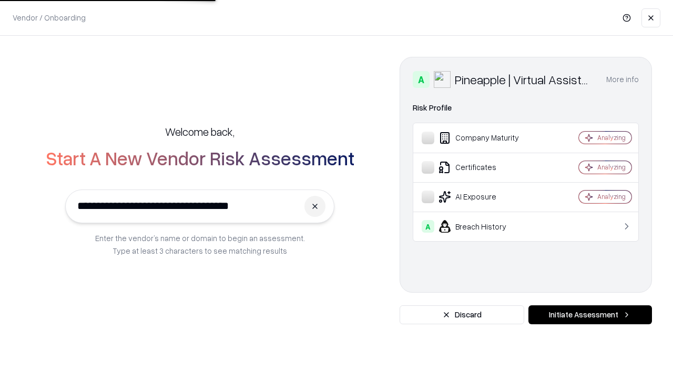  What do you see at coordinates (49, 17) in the screenshot?
I see `p: Vendor / Onboarding` at bounding box center [49, 17].